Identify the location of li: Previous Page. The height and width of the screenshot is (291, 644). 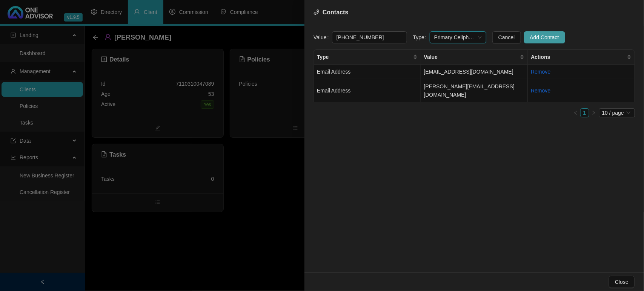
(576, 113).